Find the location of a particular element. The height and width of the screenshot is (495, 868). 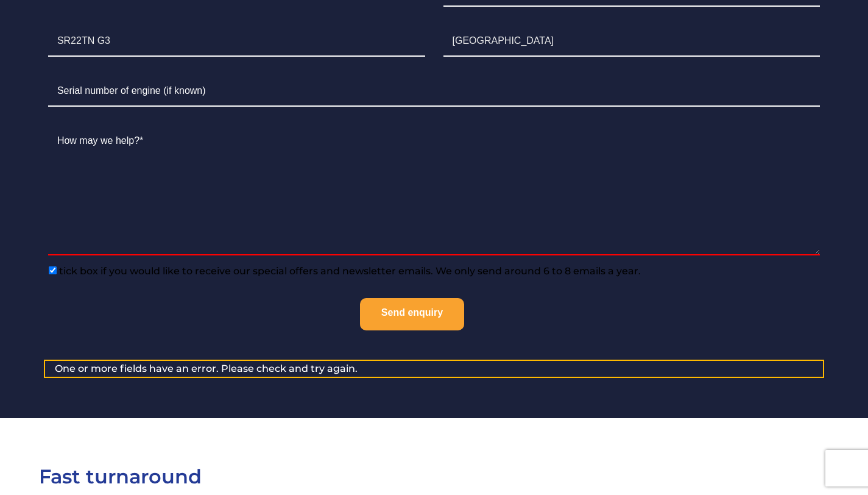

input: Send enquiry is located at coordinates (412, 314).